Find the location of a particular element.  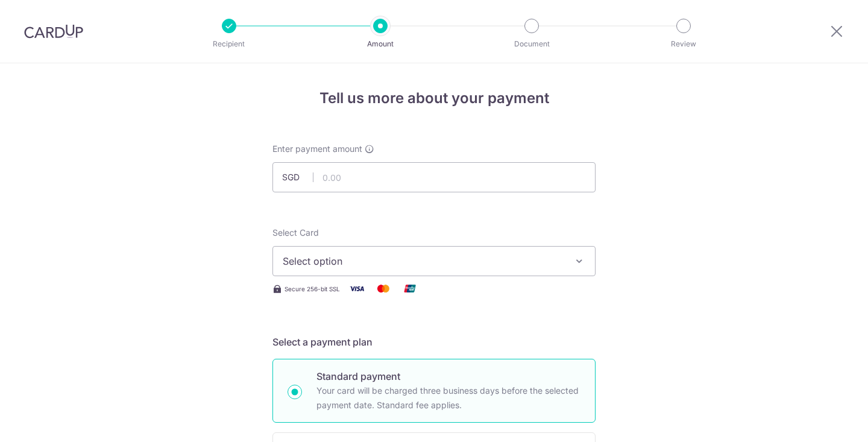

h4: Tell us more about your payment is located at coordinates (434, 98).